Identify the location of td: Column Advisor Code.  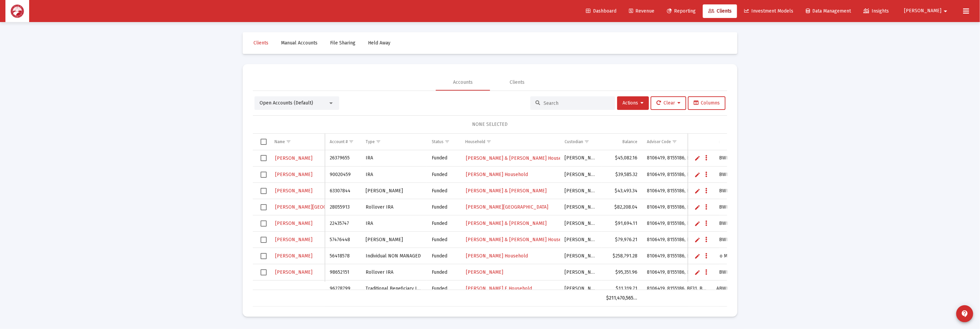
(677, 142).